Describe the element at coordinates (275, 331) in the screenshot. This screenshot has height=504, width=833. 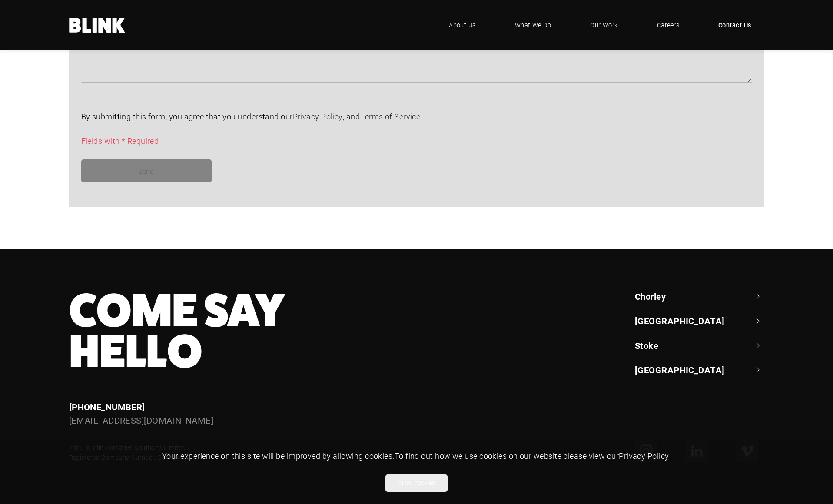
I see `h3: Come Say Hello` at that location.